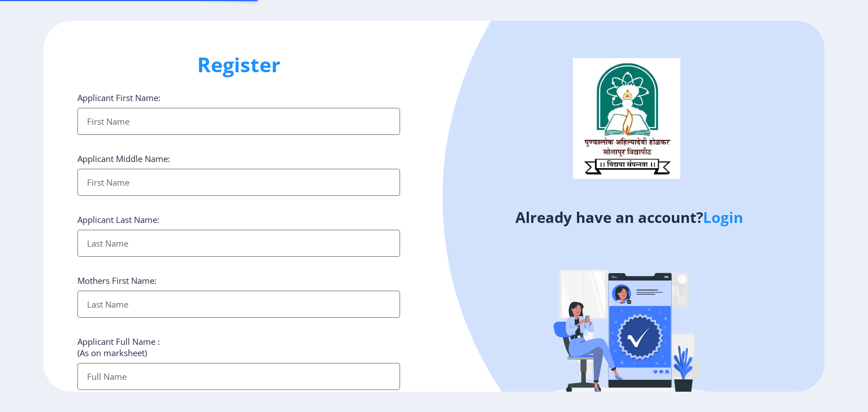 The width and height of the screenshot is (868, 412). Describe the element at coordinates (238, 65) in the screenshot. I see `h1: Register` at that location.